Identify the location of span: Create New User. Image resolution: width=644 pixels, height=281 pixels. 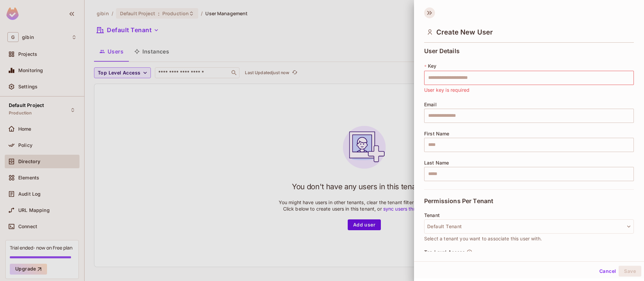
(464, 32).